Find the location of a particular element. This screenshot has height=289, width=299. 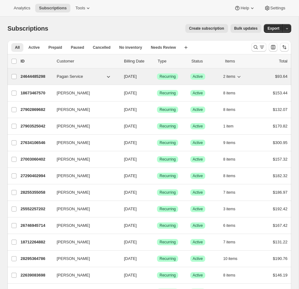

span: 9 items is located at coordinates (230, 143).